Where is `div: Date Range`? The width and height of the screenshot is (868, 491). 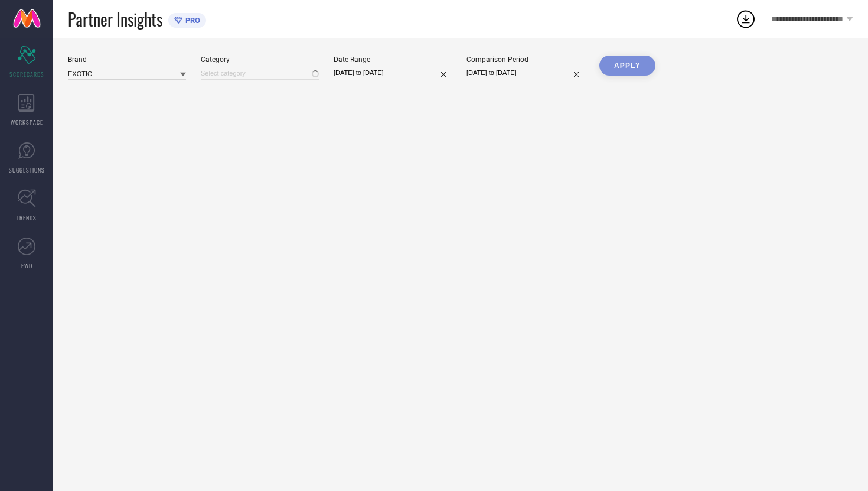
div: Date Range is located at coordinates (393, 60).